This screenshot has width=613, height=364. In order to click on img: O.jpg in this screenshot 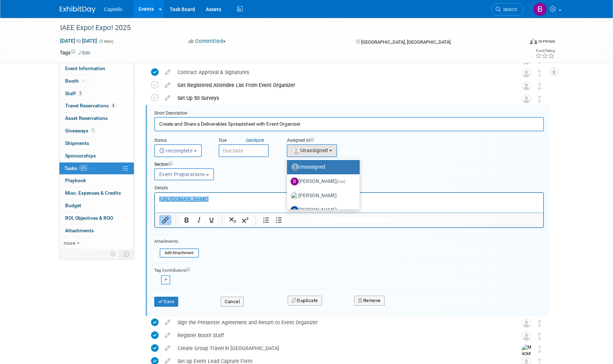, I will do `click(294, 210)`.